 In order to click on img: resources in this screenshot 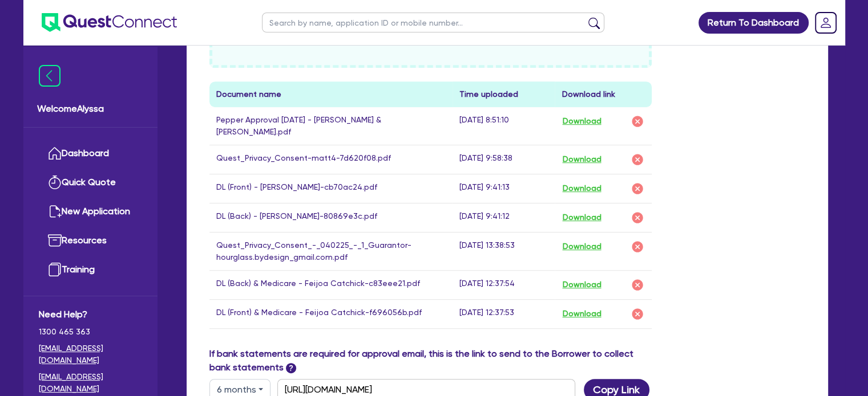, I will do `click(55, 241)`.